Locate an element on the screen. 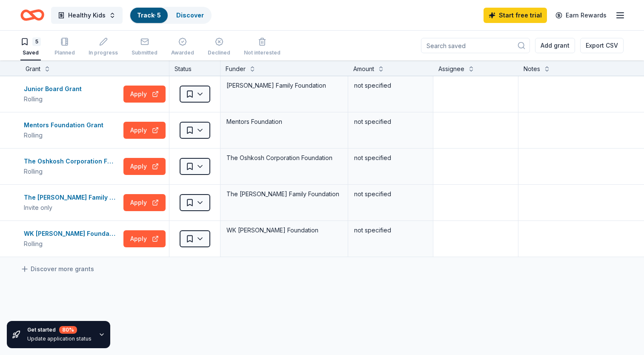 This screenshot has width=644, height=355. div: The Oshkosh Corporation Foundation Grant is located at coordinates (72, 162).